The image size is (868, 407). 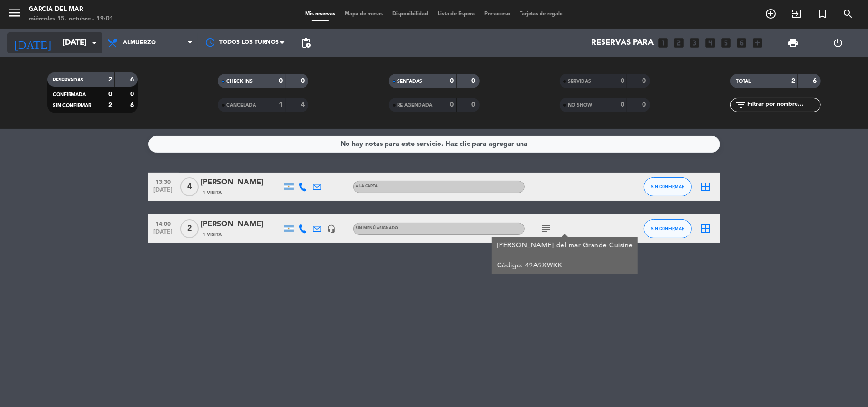 What do you see at coordinates (367, 186) in the screenshot?
I see `span: A LA CARTA` at bounding box center [367, 186].